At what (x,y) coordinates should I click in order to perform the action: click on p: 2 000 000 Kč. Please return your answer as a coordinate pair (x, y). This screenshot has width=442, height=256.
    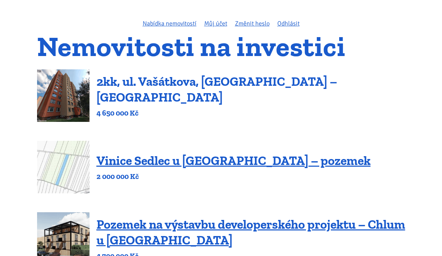
    Looking at the image, I should click on (234, 176).